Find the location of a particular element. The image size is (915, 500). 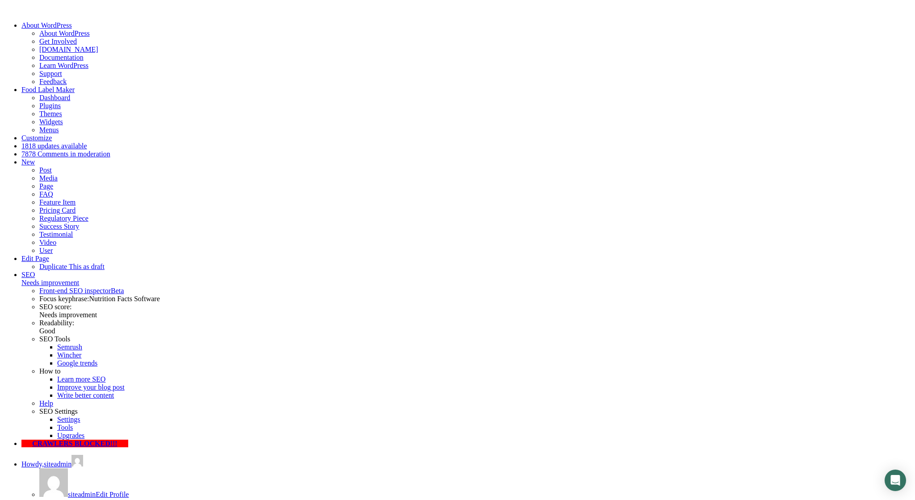

a: Learn WordPress is located at coordinates (64, 65).